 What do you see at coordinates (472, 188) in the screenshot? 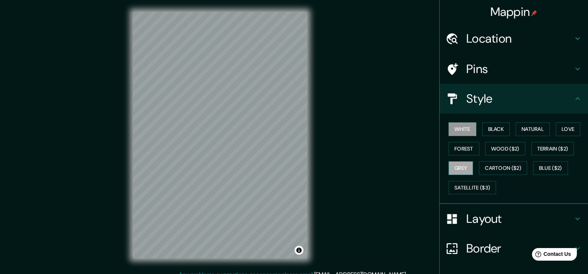
I see `button: Satellite ($3)` at bounding box center [472, 188].